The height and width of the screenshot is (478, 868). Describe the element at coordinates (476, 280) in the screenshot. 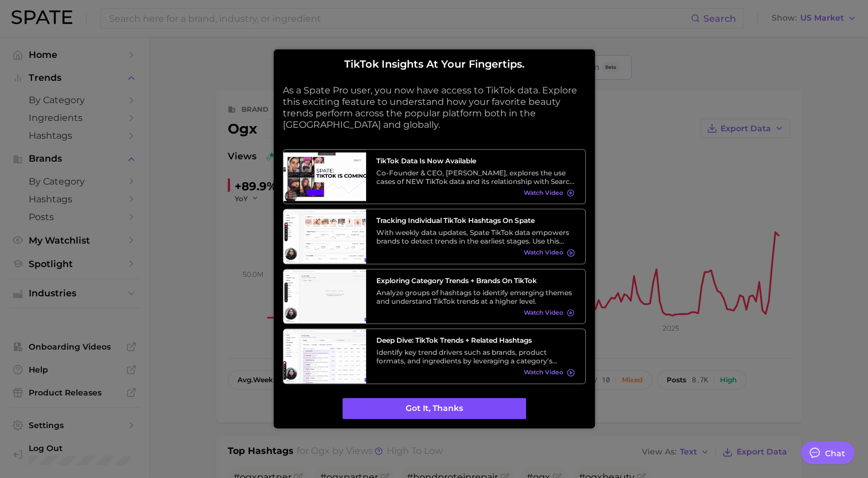

I see `h3: Exploring Category Trends + Brands on TikTok` at that location.